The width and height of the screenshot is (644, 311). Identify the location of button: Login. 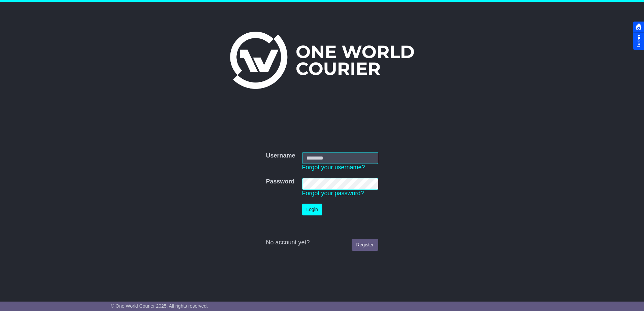
(312, 210).